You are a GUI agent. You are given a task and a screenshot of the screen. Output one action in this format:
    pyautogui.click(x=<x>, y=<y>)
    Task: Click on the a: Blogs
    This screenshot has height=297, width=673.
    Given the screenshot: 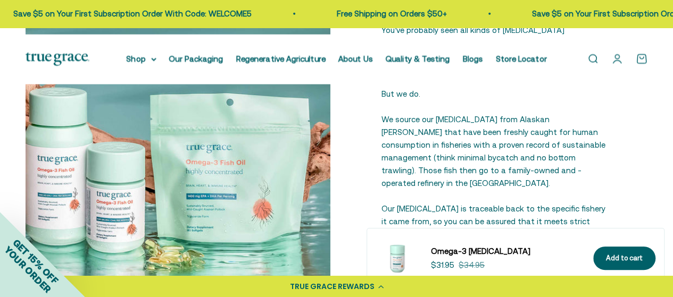 What is the action you would take?
    pyautogui.click(x=473, y=58)
    